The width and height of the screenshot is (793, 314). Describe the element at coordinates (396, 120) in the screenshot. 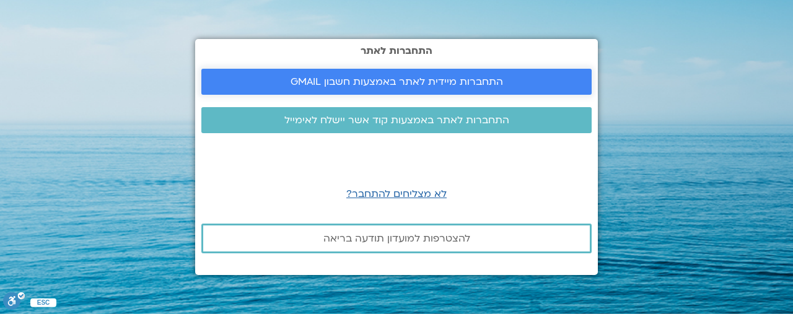

I see `span: התחברות לאתר באמצעות קוד אשר יישלח לאימייל` at that location.